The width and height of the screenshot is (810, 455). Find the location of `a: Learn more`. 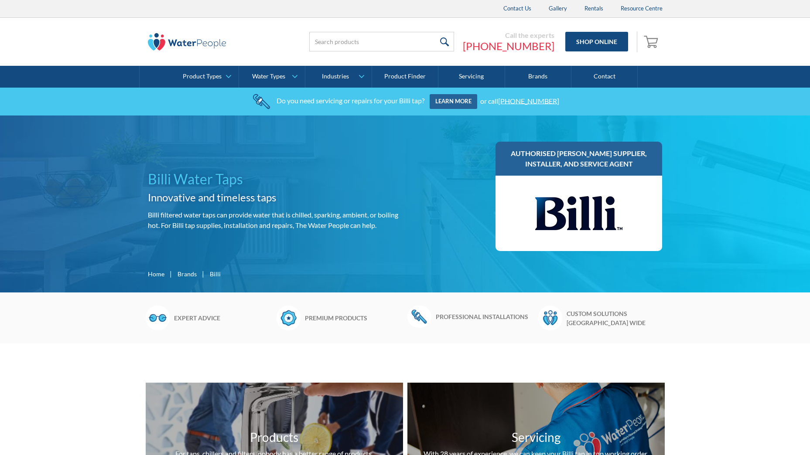

a: Learn more is located at coordinates (453, 102).